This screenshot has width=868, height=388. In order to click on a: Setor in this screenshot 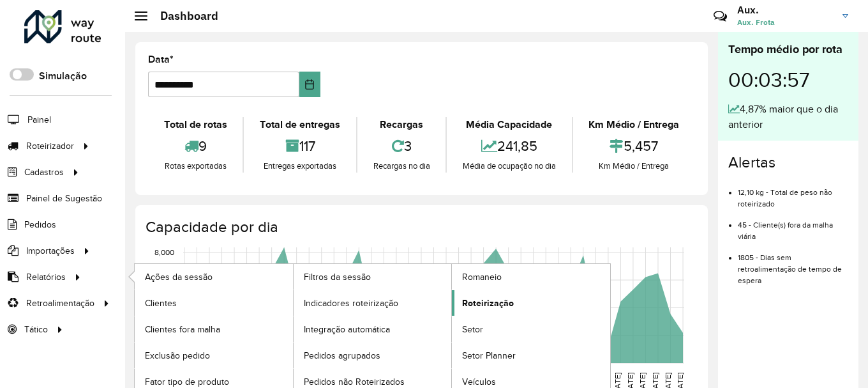, I will do `click(531, 329)`.